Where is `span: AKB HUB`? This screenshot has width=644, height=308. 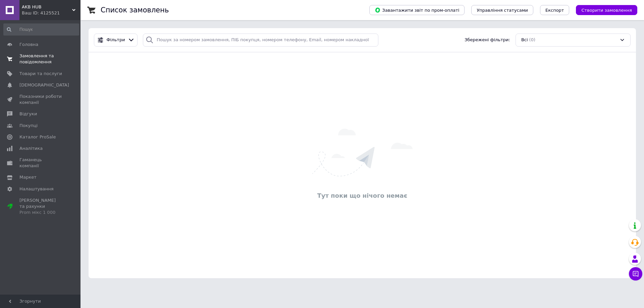 span: AKB HUB is located at coordinates (47, 7).